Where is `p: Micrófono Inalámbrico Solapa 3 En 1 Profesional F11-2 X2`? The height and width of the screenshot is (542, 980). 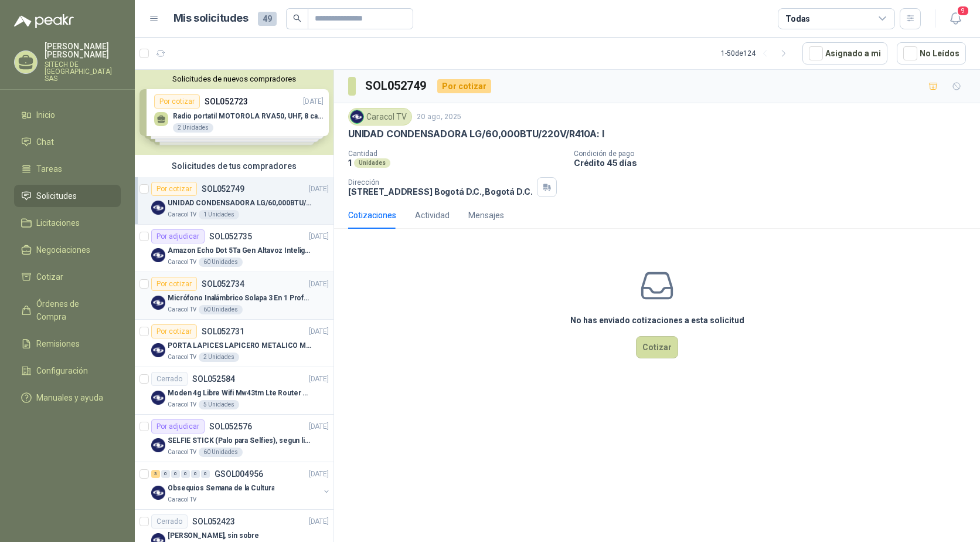
p: Micrófono Inalámbrico Solapa 3 En 1 Profesional F11-2 X2 is located at coordinates (240, 298).